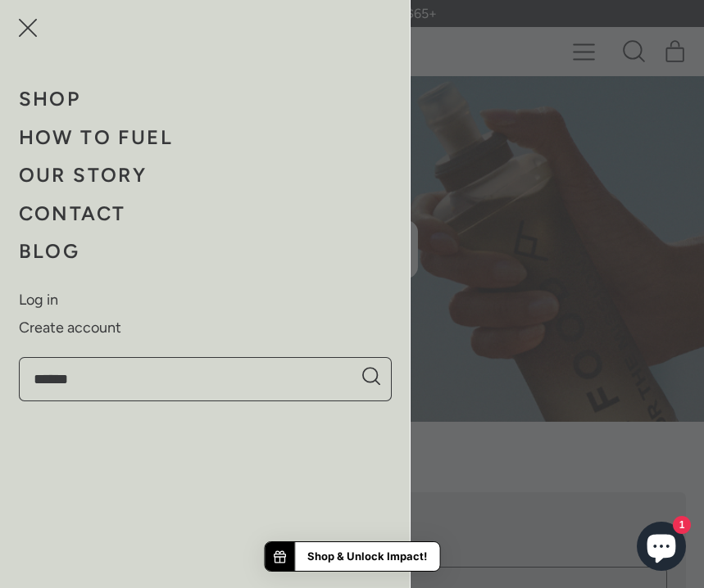 The image size is (704, 588). Describe the element at coordinates (205, 137) in the screenshot. I see `a: How To Fuel` at that location.